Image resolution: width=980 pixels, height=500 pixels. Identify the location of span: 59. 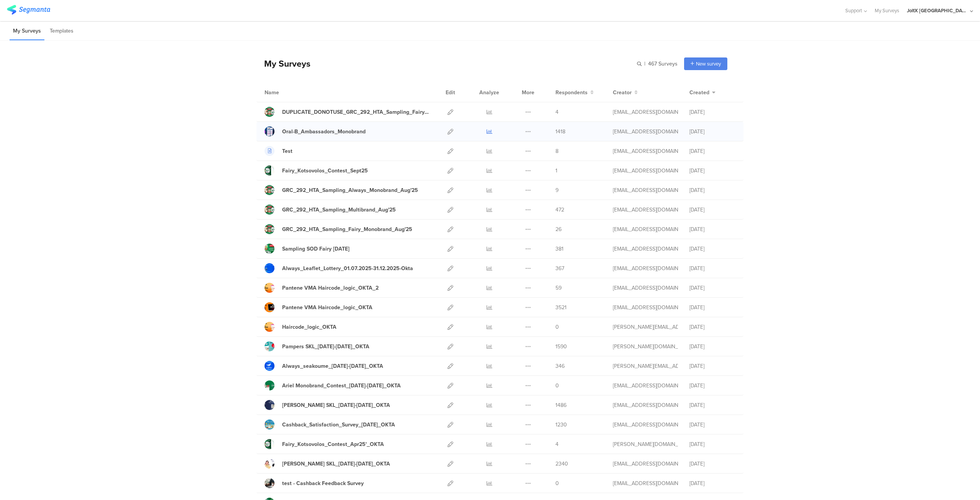
(559, 288).